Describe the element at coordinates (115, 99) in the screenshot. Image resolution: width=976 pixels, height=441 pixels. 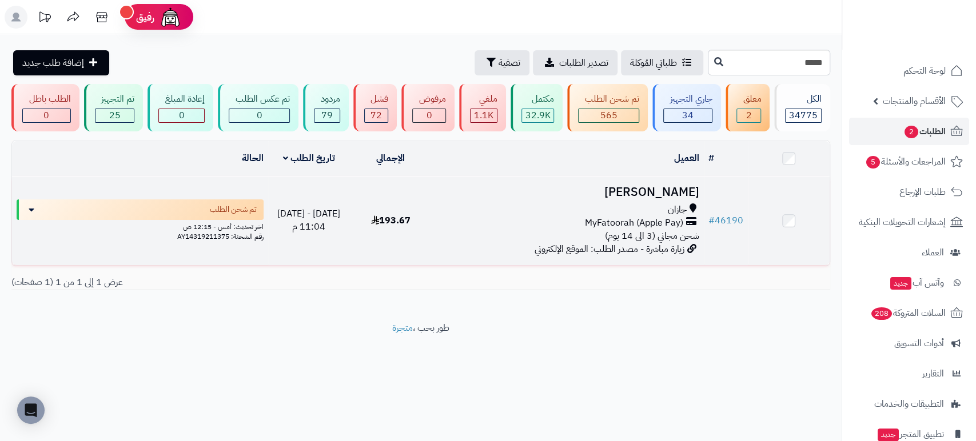
I see `div: تم التجهيز` at that location.